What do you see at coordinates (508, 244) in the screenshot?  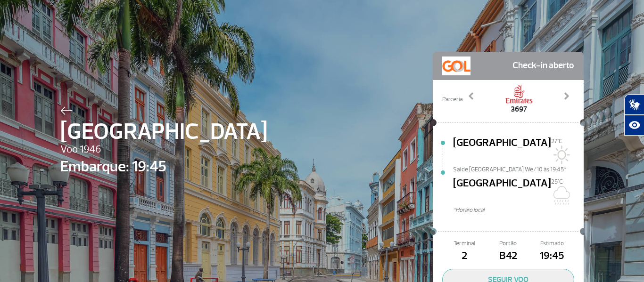 I see `span: Portão` at bounding box center [508, 244].